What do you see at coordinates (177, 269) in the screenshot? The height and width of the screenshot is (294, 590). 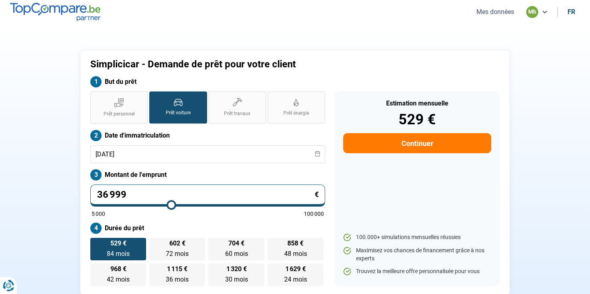 I see `span: 1 115 €` at bounding box center [177, 269].